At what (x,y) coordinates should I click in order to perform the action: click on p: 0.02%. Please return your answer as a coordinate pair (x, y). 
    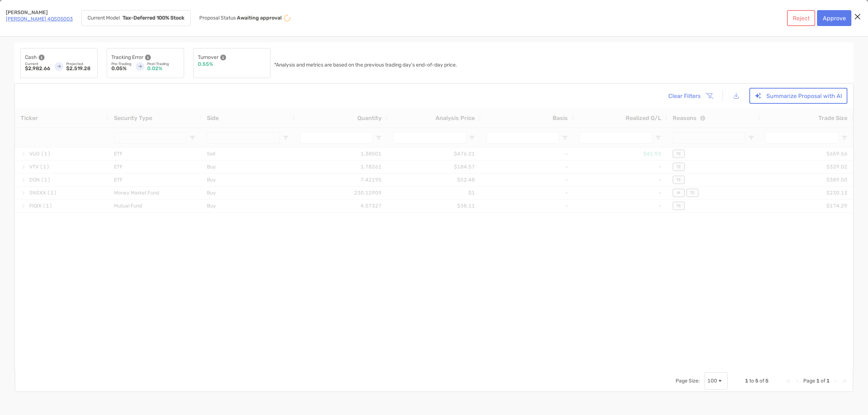
    Looking at the image, I should click on (163, 68).